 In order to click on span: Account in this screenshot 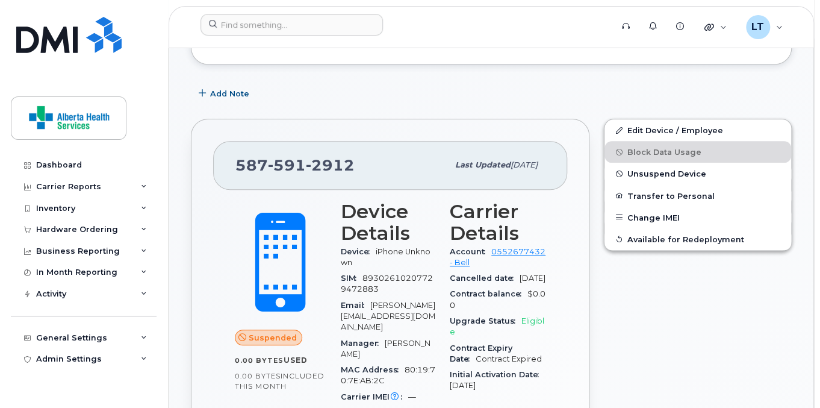, I will do `click(470, 251)`.